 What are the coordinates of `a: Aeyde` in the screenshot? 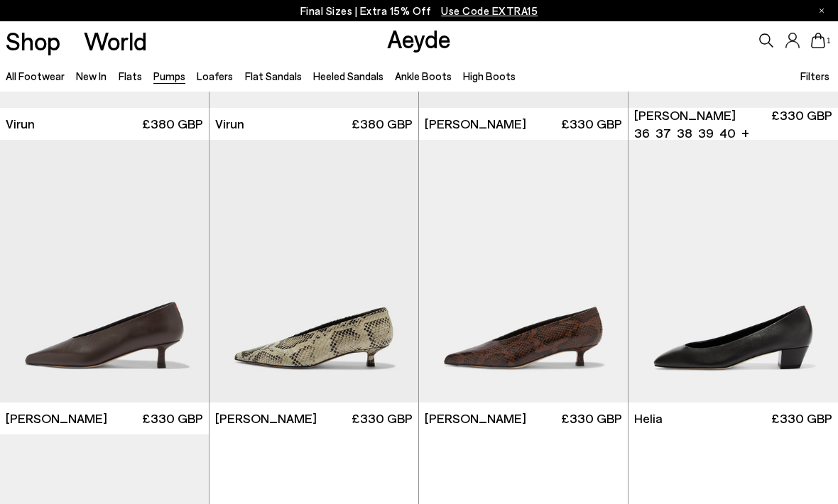 It's located at (419, 38).